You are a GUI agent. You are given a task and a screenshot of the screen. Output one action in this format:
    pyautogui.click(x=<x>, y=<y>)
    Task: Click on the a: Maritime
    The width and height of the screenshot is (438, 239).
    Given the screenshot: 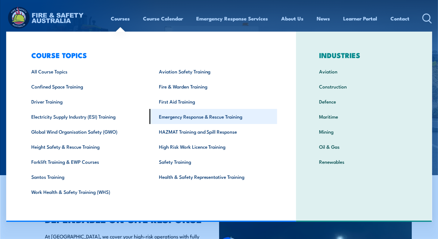 What is the action you would take?
    pyautogui.click(x=364, y=117)
    